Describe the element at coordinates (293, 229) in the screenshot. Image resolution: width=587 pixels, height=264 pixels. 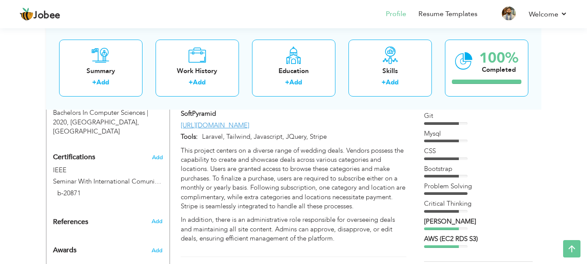
I see `p: In addition, there is an administrative role responsible for overseeing deals and maintaining all...` at that location.